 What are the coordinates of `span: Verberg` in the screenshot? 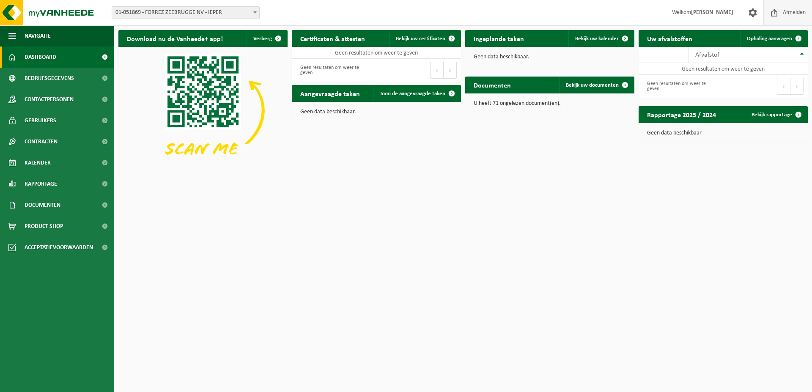 It's located at (263, 39).